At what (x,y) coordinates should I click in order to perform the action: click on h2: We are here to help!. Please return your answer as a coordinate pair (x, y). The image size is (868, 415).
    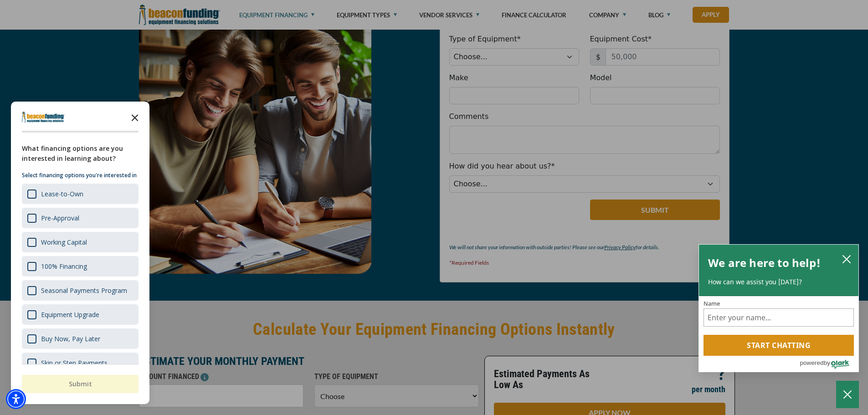
    Looking at the image, I should click on (764, 263).